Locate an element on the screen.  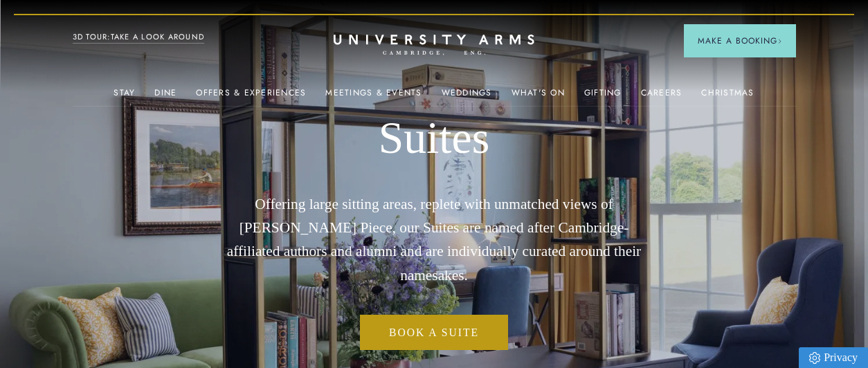
img: Arrow icon is located at coordinates (780, 41).